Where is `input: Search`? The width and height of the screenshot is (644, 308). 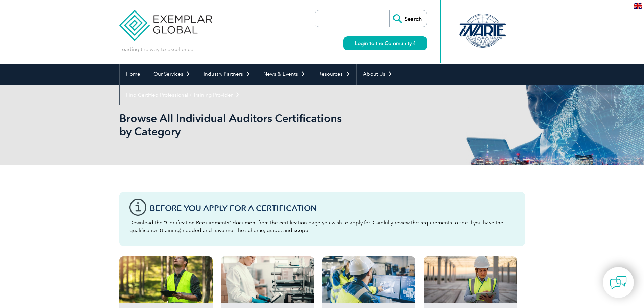 input: Search is located at coordinates (408, 19).